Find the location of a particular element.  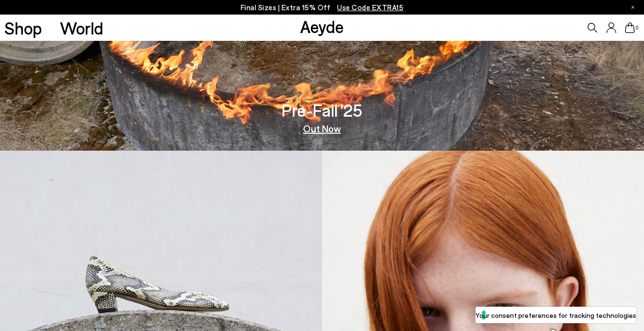

button: Your consent preferences for tracking technologies is located at coordinates (556, 315).